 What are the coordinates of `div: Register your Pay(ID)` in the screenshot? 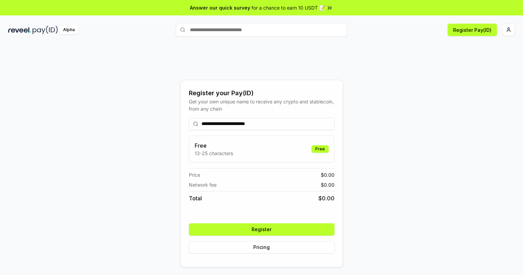 It's located at (261, 93).